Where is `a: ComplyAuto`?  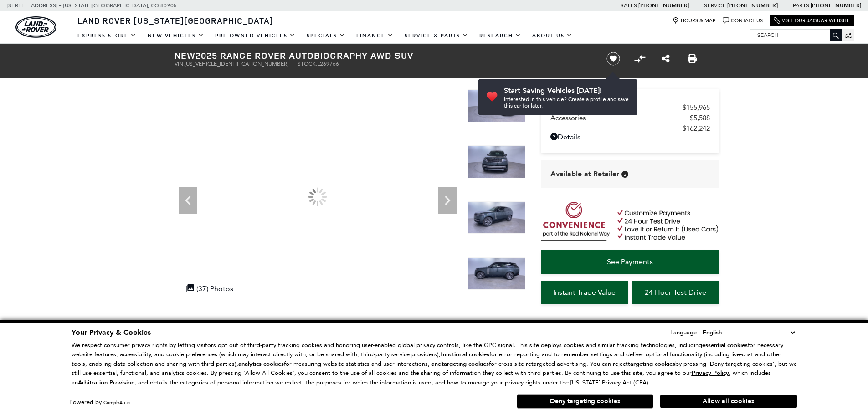 a: ComplyAuto is located at coordinates (117, 402).